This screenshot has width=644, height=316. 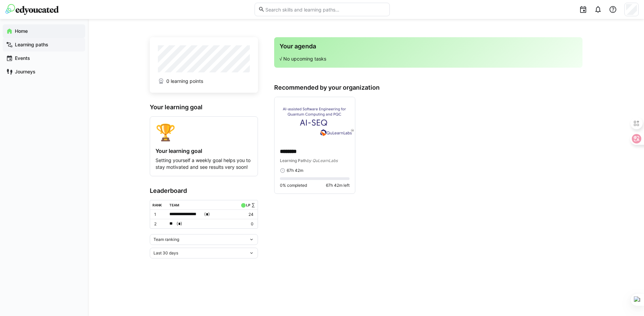 I want to click on h3: Your learning goal, so click(x=204, y=107).